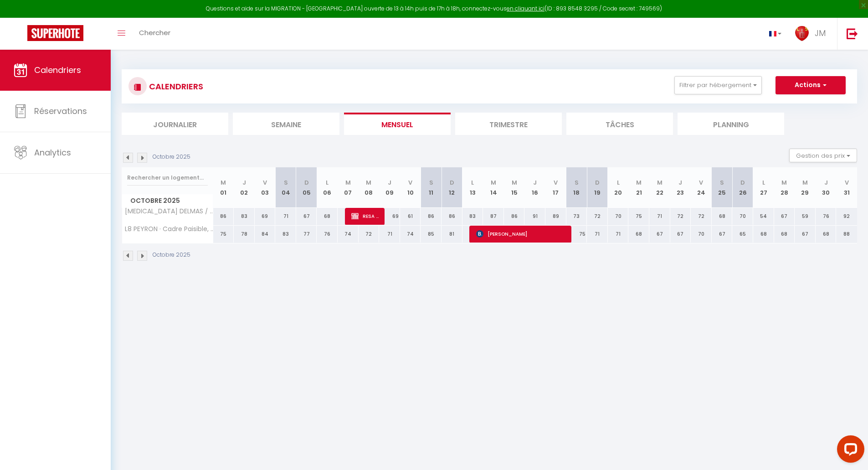 This screenshot has height=470, width=868. What do you see at coordinates (411, 187) in the screenshot?
I see `th: 10` at bounding box center [411, 187].